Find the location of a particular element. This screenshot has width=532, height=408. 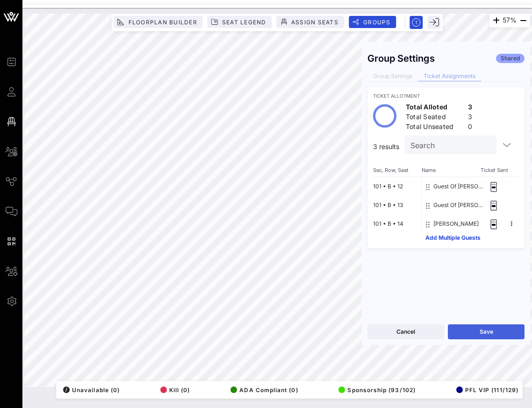

div: Group Settings is located at coordinates (401, 58).